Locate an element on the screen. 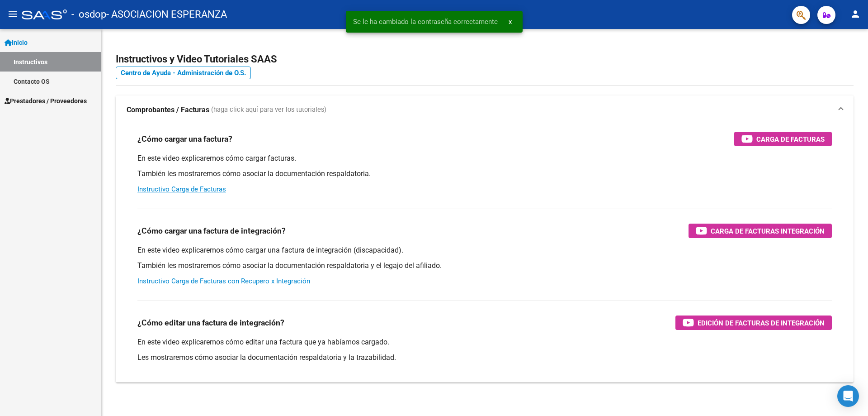 The width and height of the screenshot is (868, 416). p: En este video explicaremos cómo cargar facturas. is located at coordinates (485, 158).